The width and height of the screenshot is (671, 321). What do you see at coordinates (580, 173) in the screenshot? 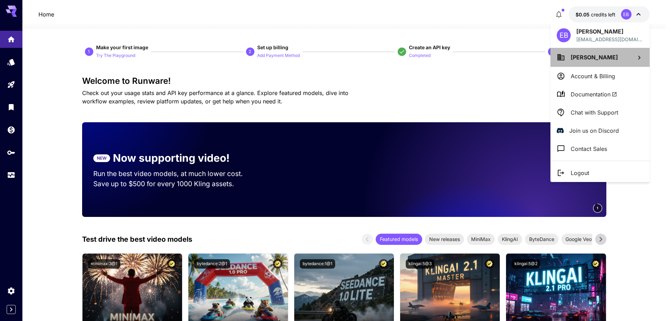
I see `p: Logout` at bounding box center [580, 173].